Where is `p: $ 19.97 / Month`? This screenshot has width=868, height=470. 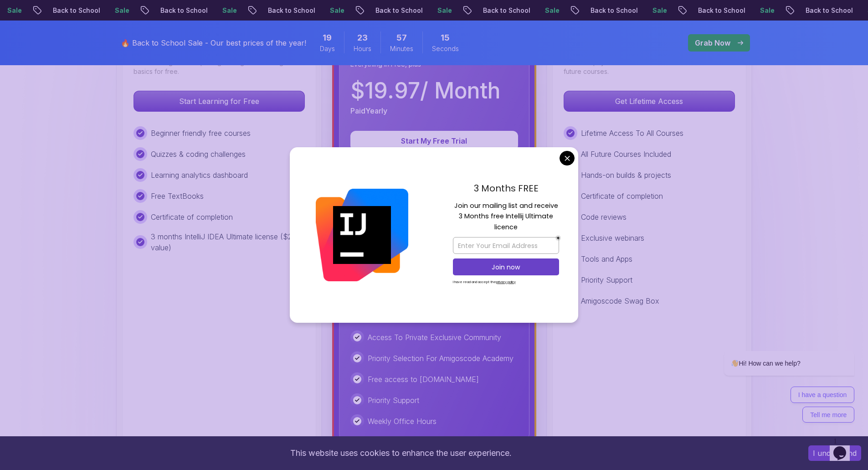 p: $ 19.97 / Month is located at coordinates (425, 91).